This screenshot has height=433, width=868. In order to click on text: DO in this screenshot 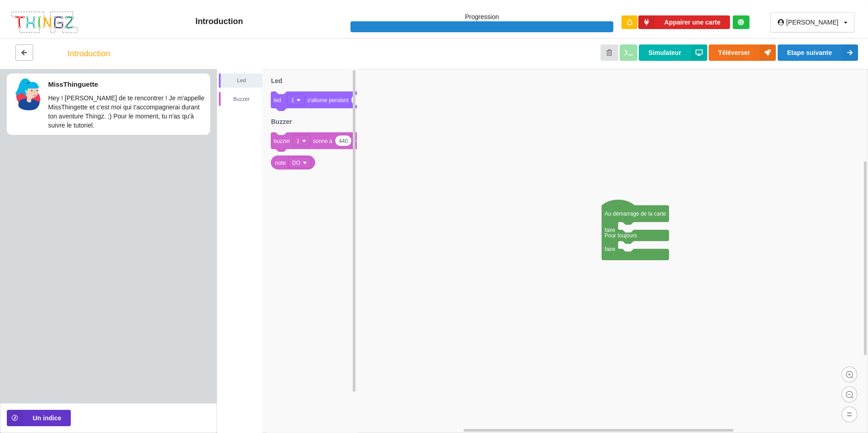, I will do `click(296, 163)`.